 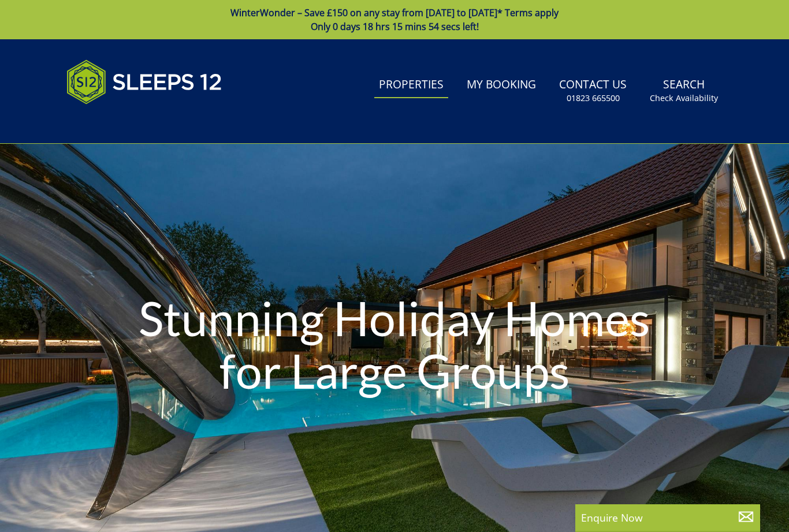 What do you see at coordinates (144, 82) in the screenshot?
I see `img: Sleeps 12` at bounding box center [144, 82].